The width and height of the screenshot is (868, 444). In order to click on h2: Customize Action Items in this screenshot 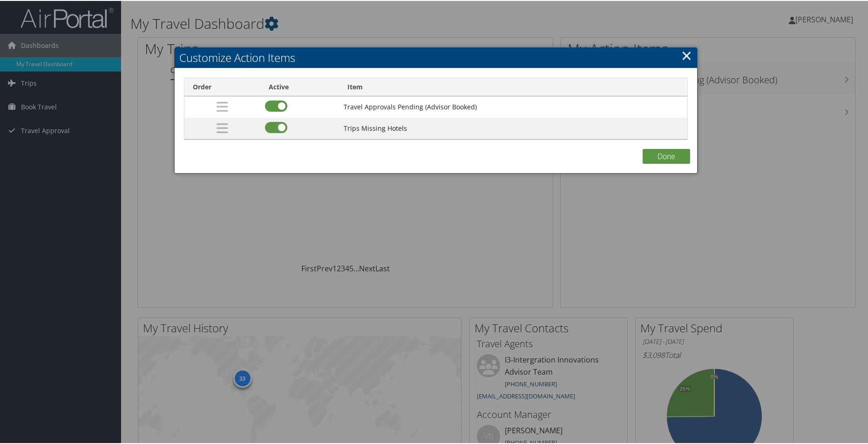, I will do `click(436, 57)`.